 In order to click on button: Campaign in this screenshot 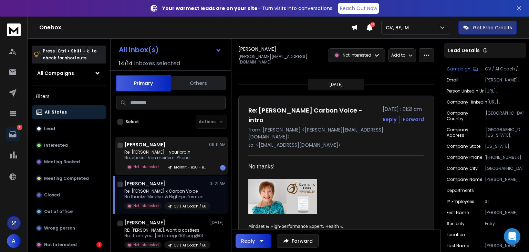, I will do `click(463, 69)`.